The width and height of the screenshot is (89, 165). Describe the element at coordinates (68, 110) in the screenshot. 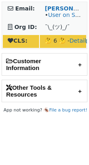

I see `a: File a bug report!` at that location.